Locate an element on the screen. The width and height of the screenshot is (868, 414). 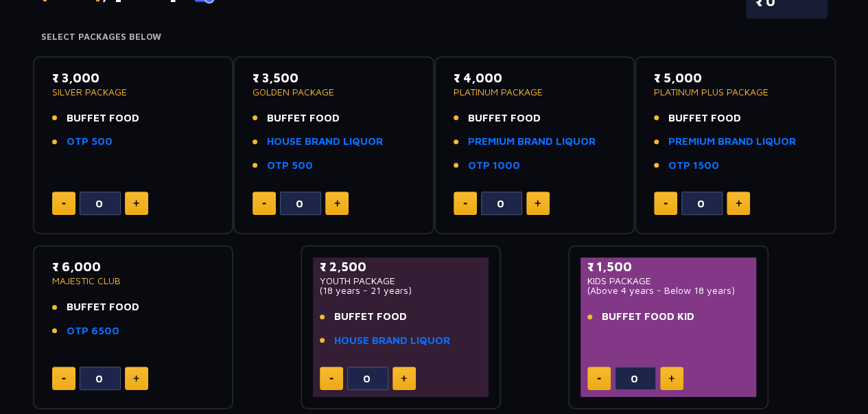
p: SILVER PACKAGE is located at coordinates (133, 92).